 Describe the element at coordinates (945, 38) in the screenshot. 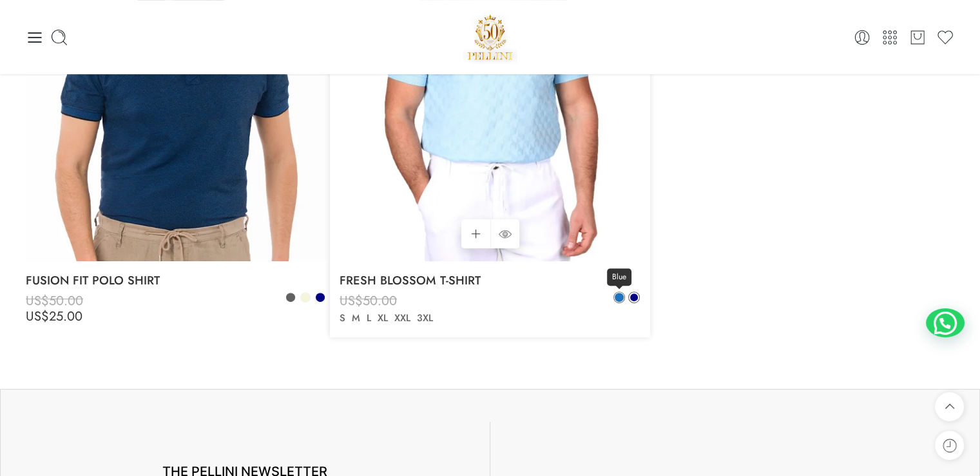

I see `a: Wishlist` at that location.